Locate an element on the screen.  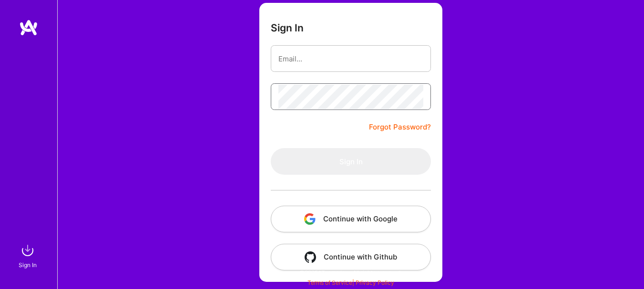
h3: Sign In is located at coordinates (287, 27).